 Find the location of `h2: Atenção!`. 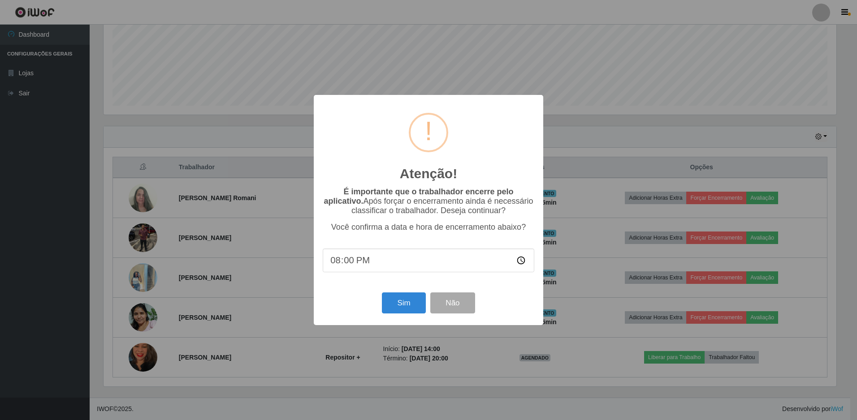

h2: Atenção! is located at coordinates (428, 174).